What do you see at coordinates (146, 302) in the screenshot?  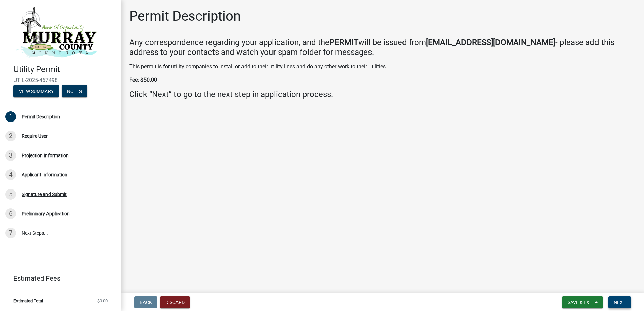 I see `button: Back` at bounding box center [146, 302].